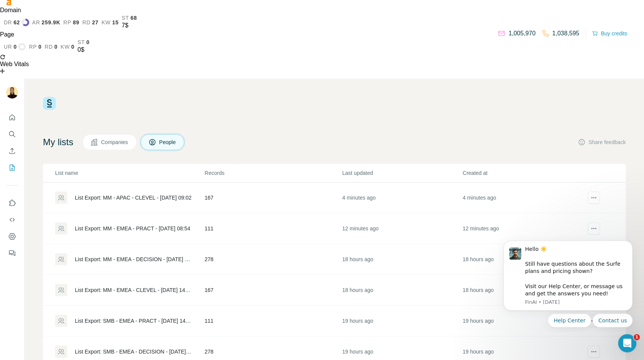  I want to click on span: 15, so click(115, 22).